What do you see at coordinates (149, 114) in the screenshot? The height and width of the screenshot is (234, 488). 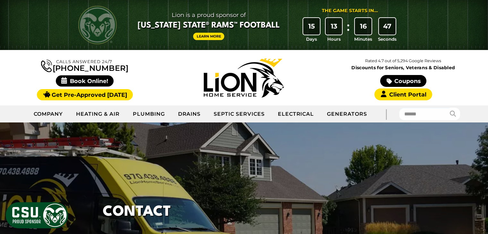 I see `a: Plumbing` at bounding box center [149, 114].